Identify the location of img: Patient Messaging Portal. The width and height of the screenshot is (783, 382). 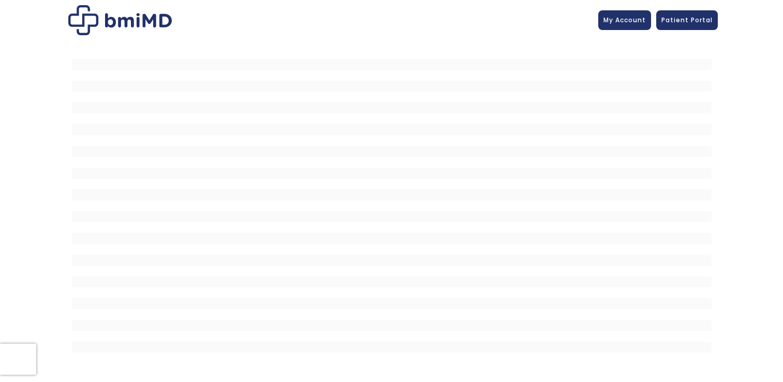
(120, 20).